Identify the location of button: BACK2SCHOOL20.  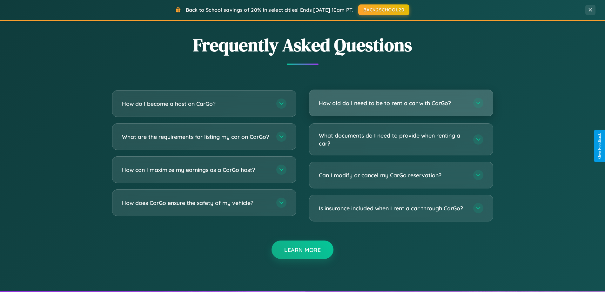
(384, 10).